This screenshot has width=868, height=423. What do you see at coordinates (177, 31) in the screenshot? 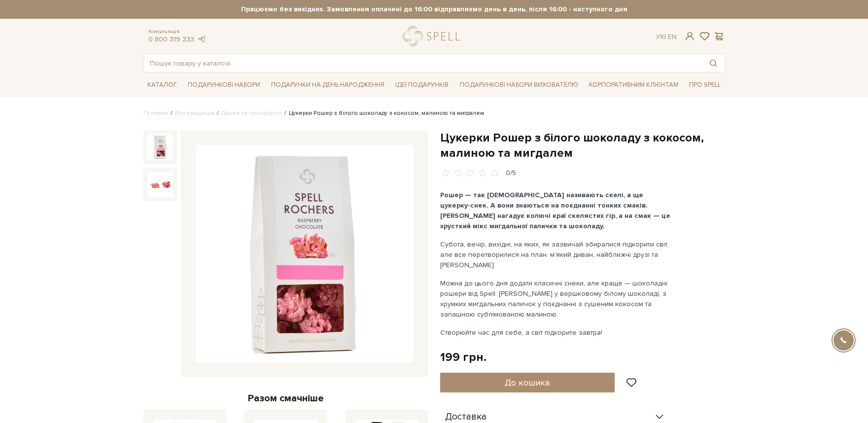
I see `span: Консультація:` at bounding box center [177, 31].